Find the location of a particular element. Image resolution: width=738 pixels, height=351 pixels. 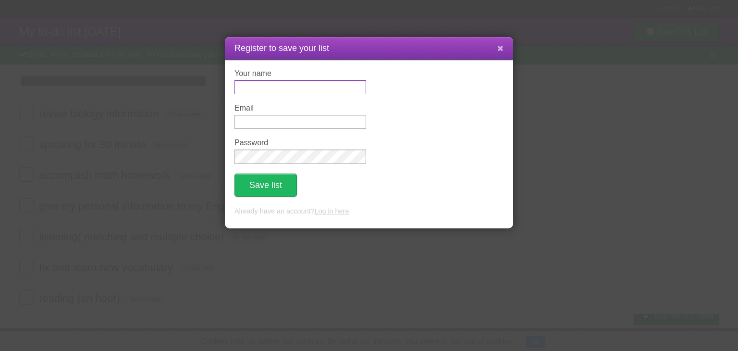

h1: Register to save your list is located at coordinates (369, 48).